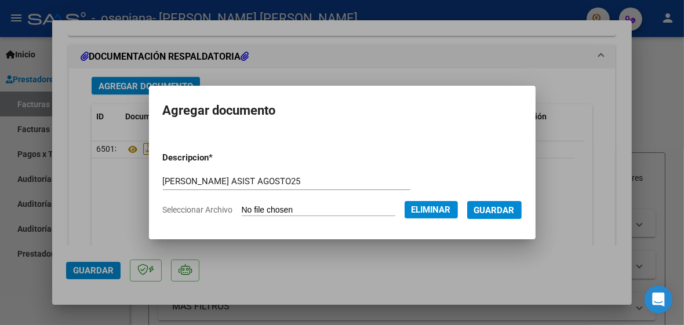  Describe the element at coordinates (342, 111) in the screenshot. I see `h2: Agregar documento` at that location.